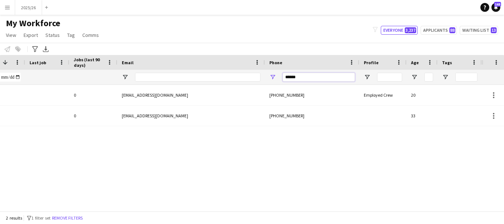 The image size is (504, 224). I want to click on a: Tag, so click(71, 35).